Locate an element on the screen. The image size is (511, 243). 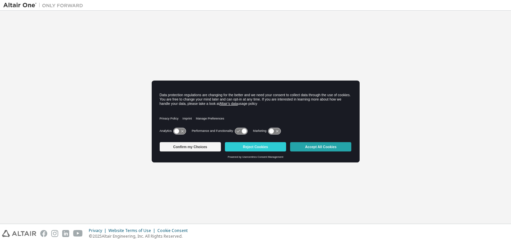
div: Privacy is located at coordinates (99, 231).